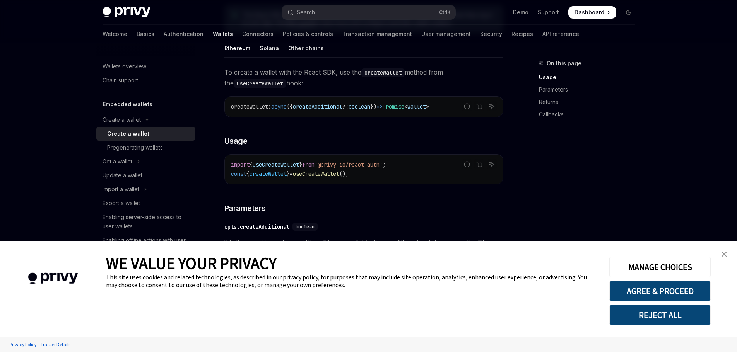 The width and height of the screenshot is (737, 352). What do you see at coordinates (628, 12) in the screenshot?
I see `button: Toggle dark mode` at bounding box center [628, 12].